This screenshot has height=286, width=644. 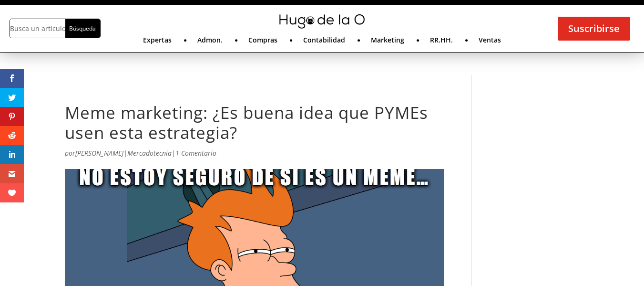 What do you see at coordinates (324, 42) in the screenshot?
I see `a: Contabilidad` at bounding box center [324, 42].